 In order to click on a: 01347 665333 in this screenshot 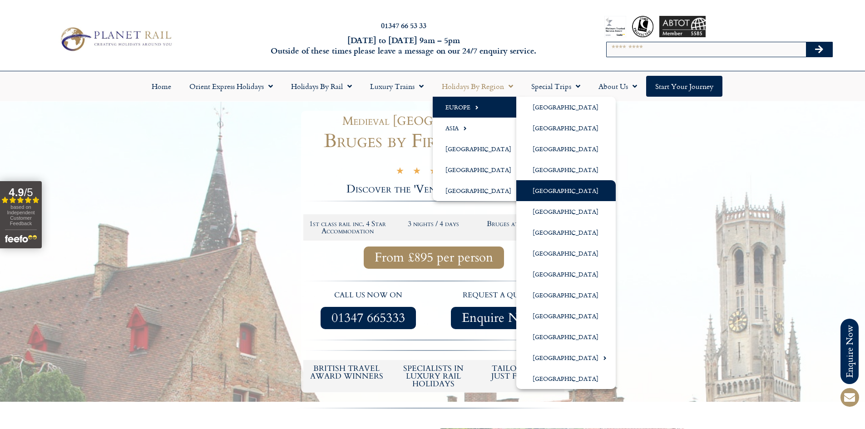, I will do `click(368, 318)`.